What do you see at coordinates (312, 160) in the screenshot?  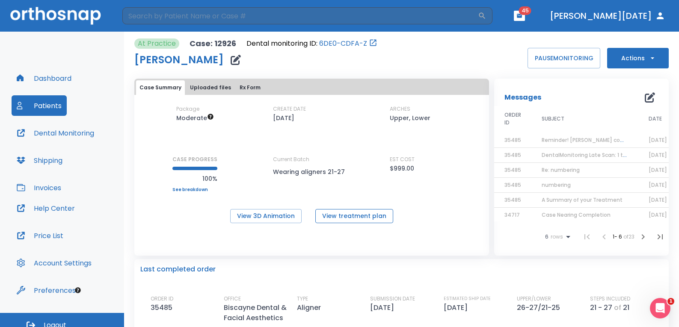 I see `p: Current Batch` at bounding box center [312, 160].